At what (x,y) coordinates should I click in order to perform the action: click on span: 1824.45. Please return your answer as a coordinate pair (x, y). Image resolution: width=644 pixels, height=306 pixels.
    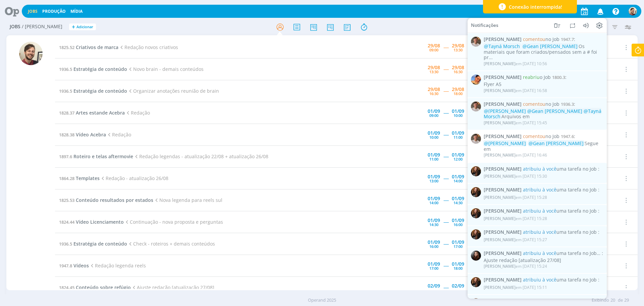
    Looking at the image, I should click on (67, 287).